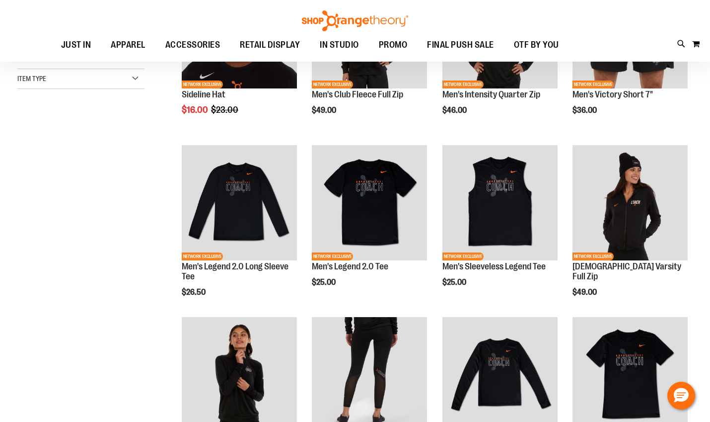  I want to click on a: Sideline Hat, so click(204, 94).